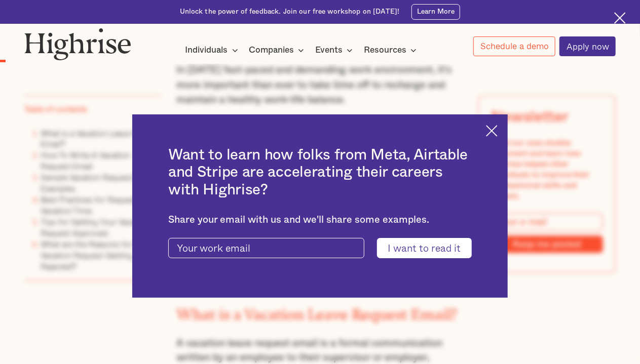 This screenshot has width=640, height=364. I want to click on a: Learn More, so click(436, 12).